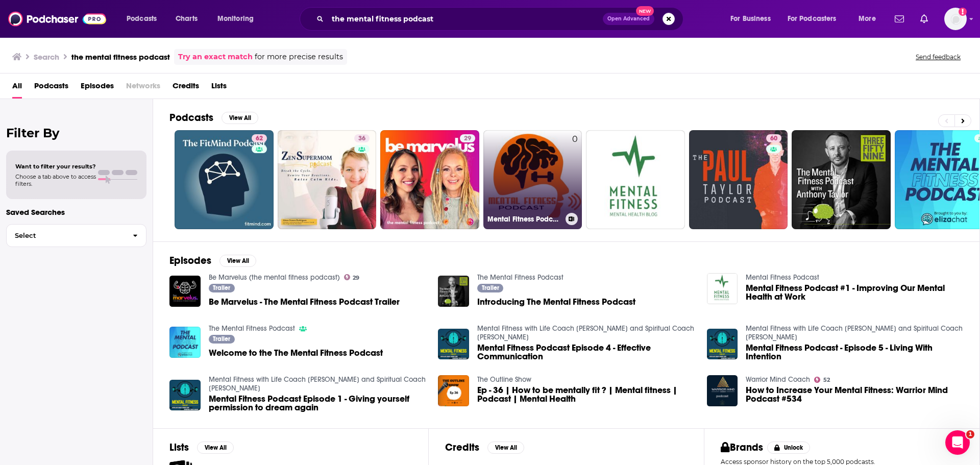  I want to click on a: Mental Fitness Podcast, so click(782, 277).